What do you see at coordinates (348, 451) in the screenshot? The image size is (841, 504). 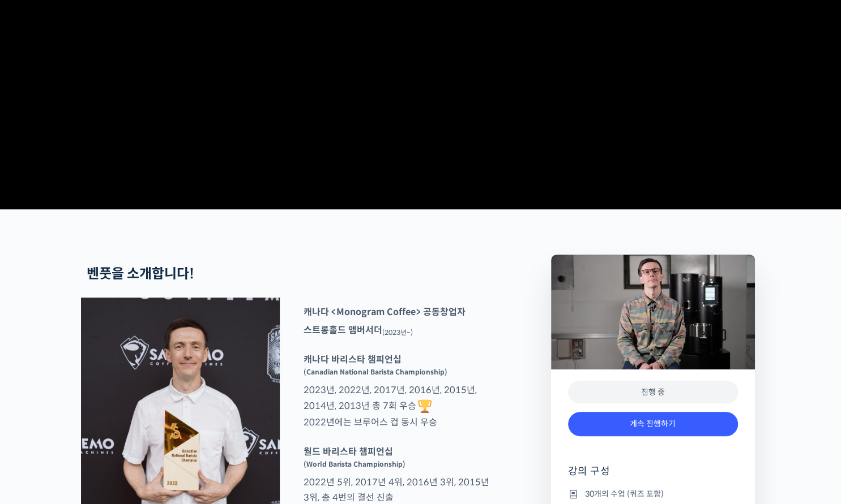 I see `strong: 월드 바리스타 챔피언십` at bounding box center [348, 451].